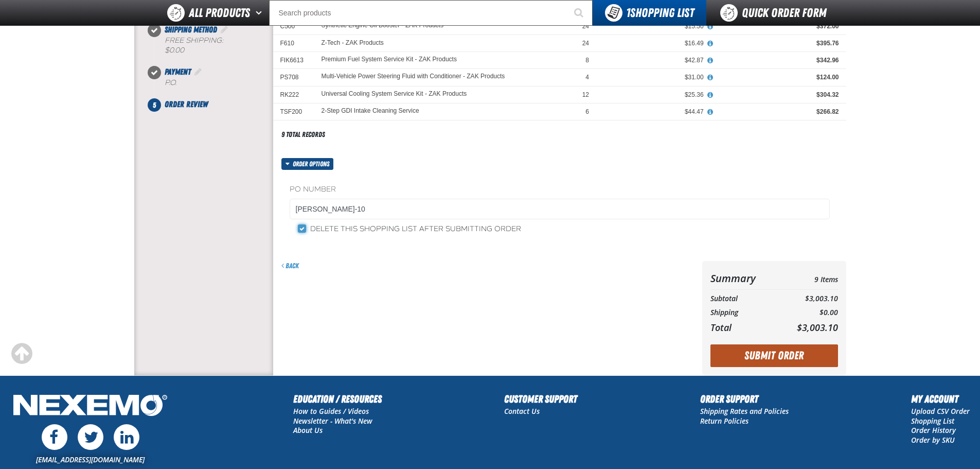 The width and height of the screenshot is (980, 469). What do you see at coordinates (294, 44) in the screenshot?
I see `td: F610` at bounding box center [294, 44].